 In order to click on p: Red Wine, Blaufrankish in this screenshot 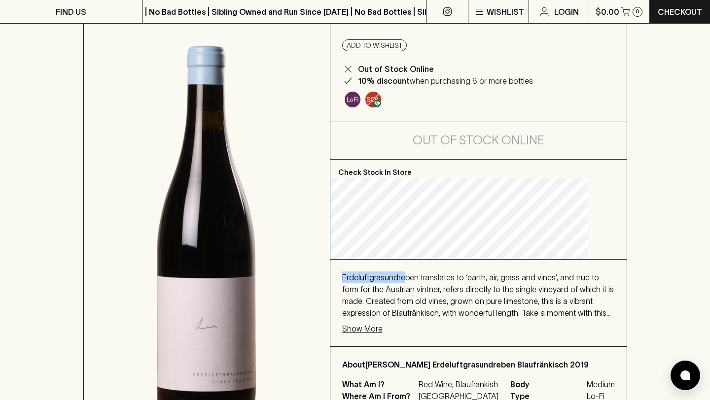, I will do `click(458, 384)`.